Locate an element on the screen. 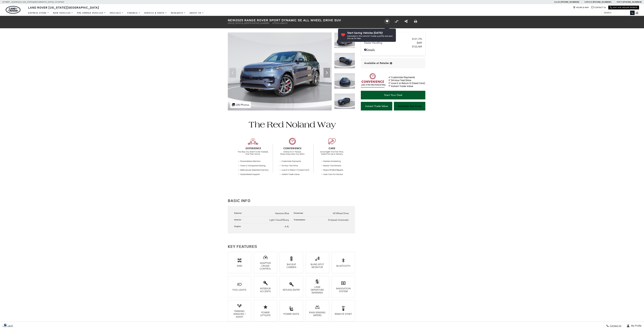 This screenshot has width=644, height=330. div: Blind Spot Monitor is located at coordinates (317, 266).